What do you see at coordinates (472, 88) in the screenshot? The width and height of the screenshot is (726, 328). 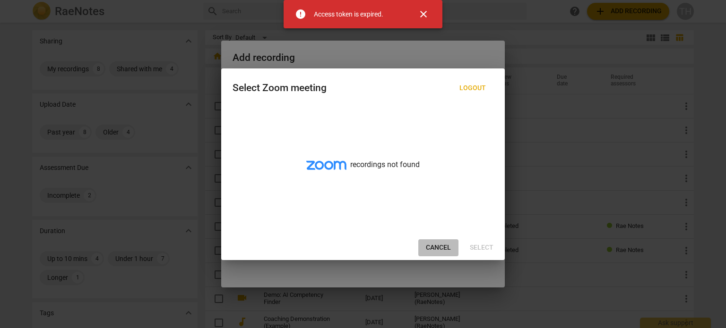 I see `button: Logout` at bounding box center [472, 88].